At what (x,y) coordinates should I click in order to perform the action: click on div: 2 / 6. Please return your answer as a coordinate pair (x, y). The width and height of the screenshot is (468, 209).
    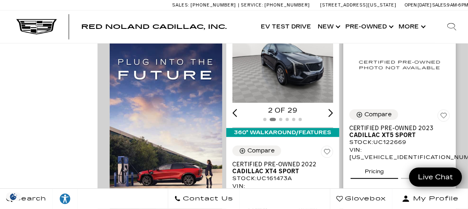
    Looking at the image, I should click on (283, 64).